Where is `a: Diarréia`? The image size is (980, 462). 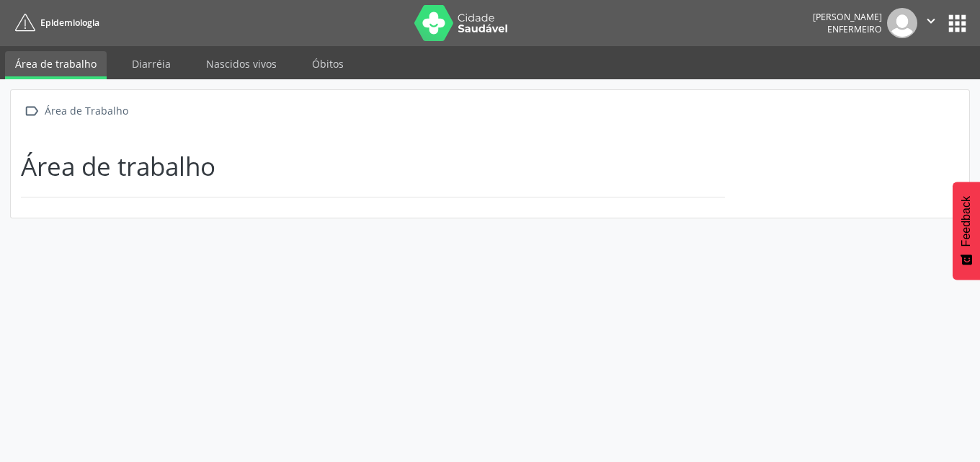
a: Diarréia is located at coordinates (151, 64).